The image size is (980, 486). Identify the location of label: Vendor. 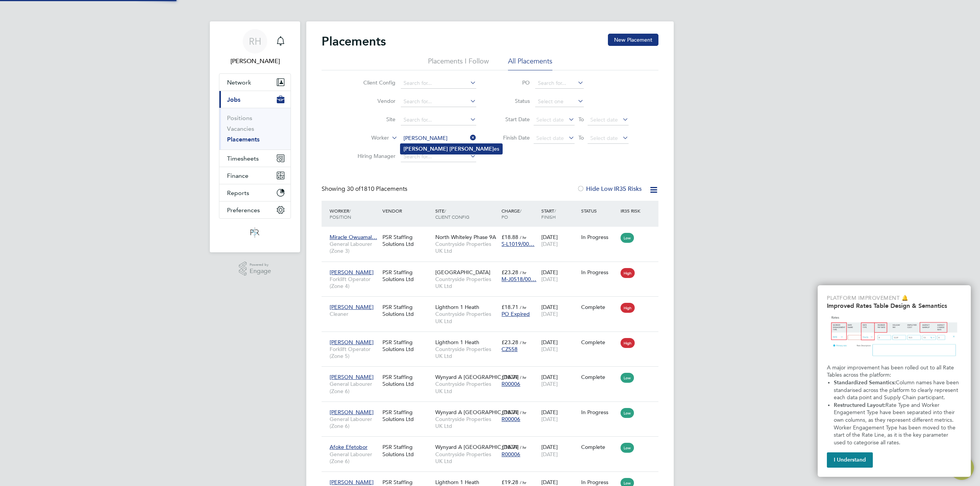
(373, 101).